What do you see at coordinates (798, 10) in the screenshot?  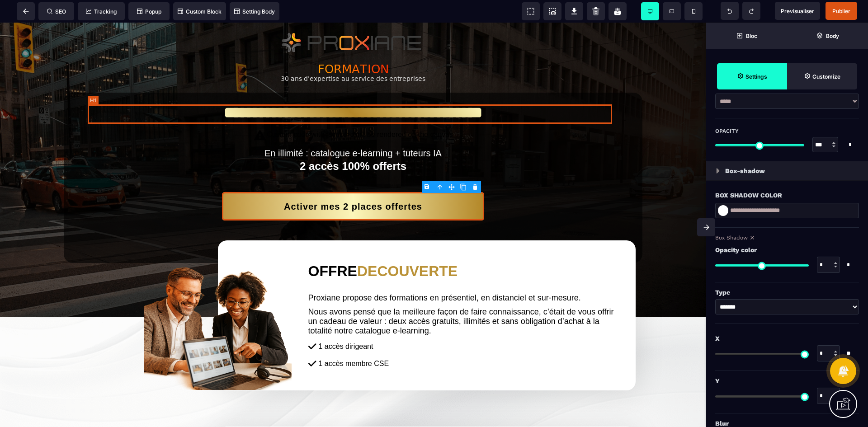 I see `span: Preview` at bounding box center [798, 10].